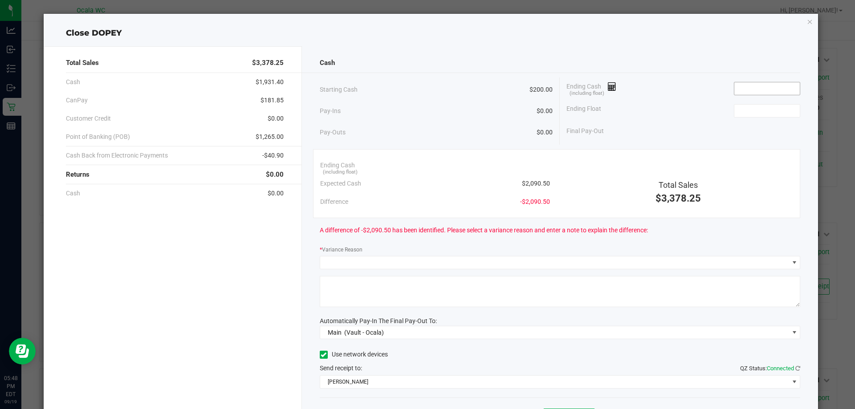  I want to click on span: $1,265.00, so click(269, 137).